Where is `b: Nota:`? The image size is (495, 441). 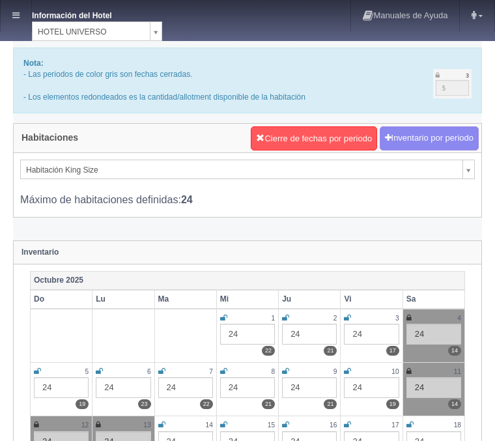 b: Nota: is located at coordinates (33, 63).